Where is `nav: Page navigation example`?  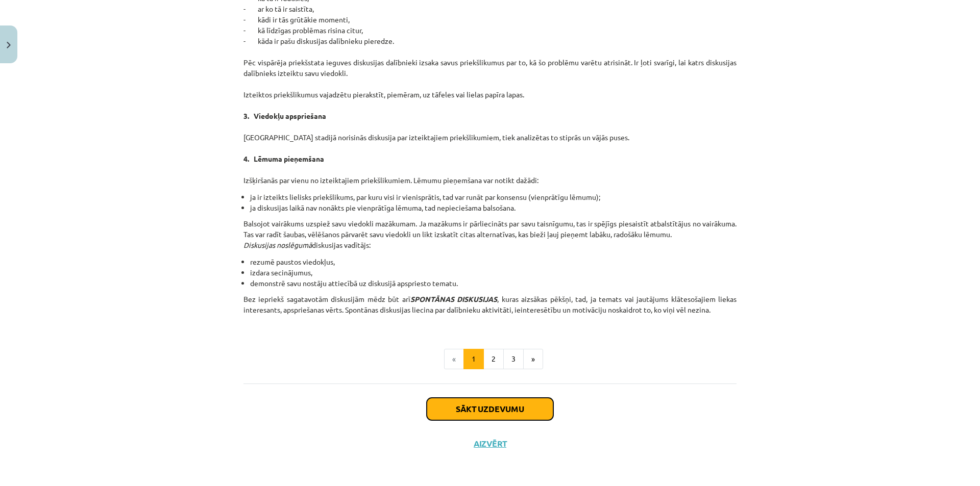
nav: Page navigation example is located at coordinates (490, 360).